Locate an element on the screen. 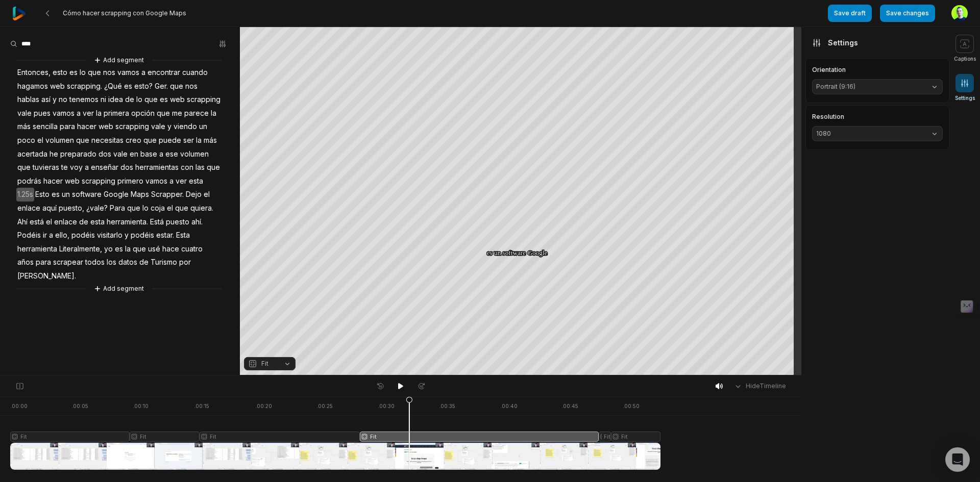 The image size is (980, 482). span: ¿Qué is located at coordinates (113, 86).